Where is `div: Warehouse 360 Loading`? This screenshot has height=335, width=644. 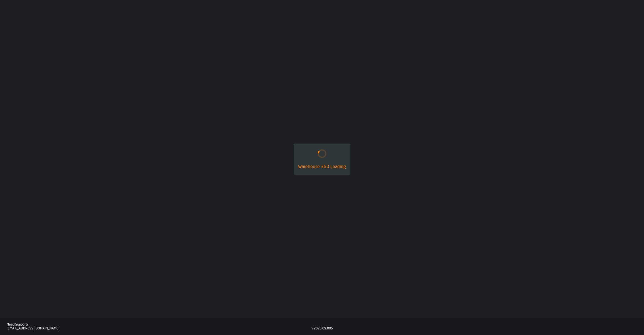 div: Warehouse 360 Loading is located at coordinates (322, 167).